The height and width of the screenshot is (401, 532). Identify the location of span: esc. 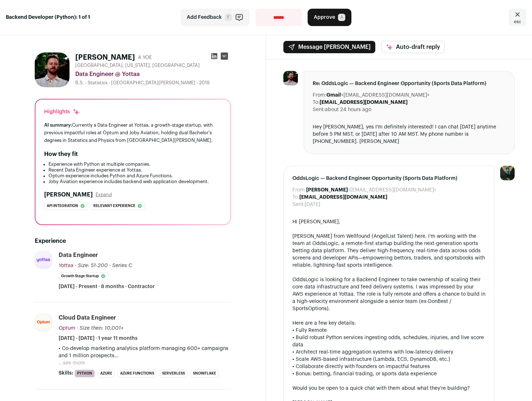
(518, 21).